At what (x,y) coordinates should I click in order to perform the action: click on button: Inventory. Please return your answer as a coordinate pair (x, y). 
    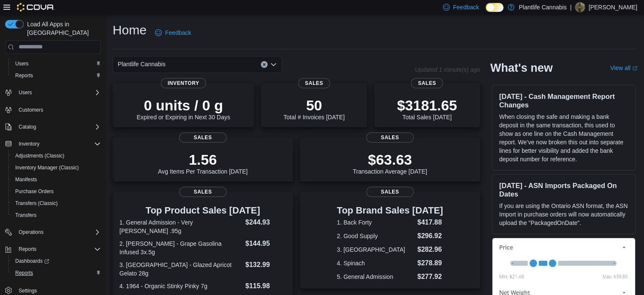
    Looking at the image, I should click on (53, 144).